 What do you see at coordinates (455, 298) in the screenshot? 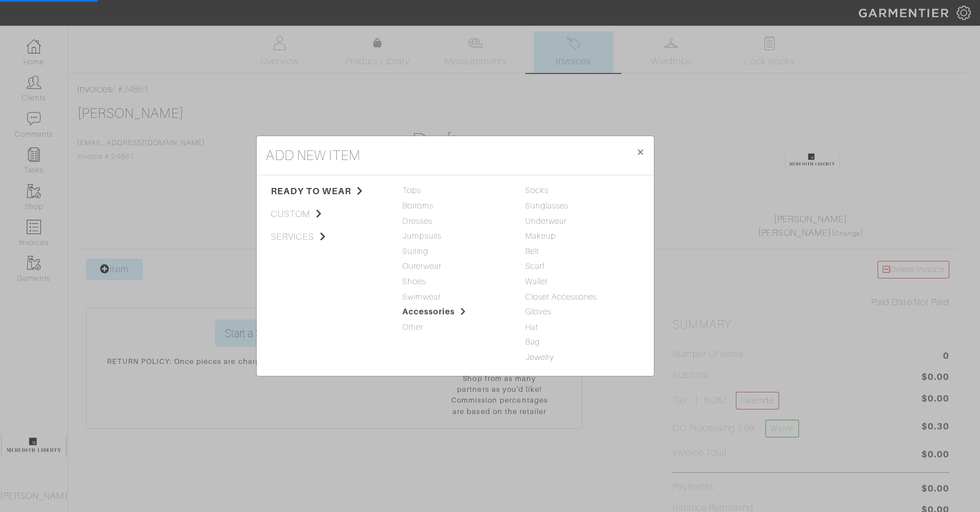
I see `span: Swimwear` at bounding box center [455, 298].